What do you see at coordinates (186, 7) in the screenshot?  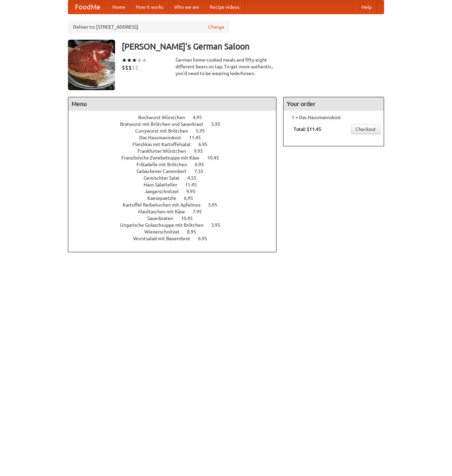 I see `a: Who we are` at bounding box center [186, 7].